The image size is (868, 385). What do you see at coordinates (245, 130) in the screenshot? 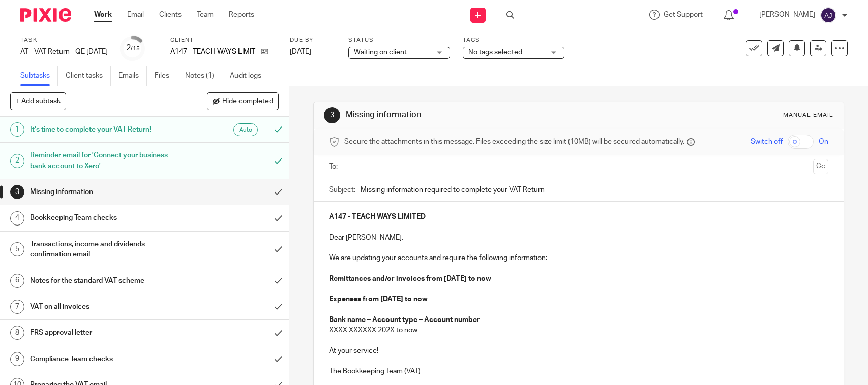
I see `div: Automated emails are sent as soon as the preceding subtask is completed.` at bounding box center [245, 130].